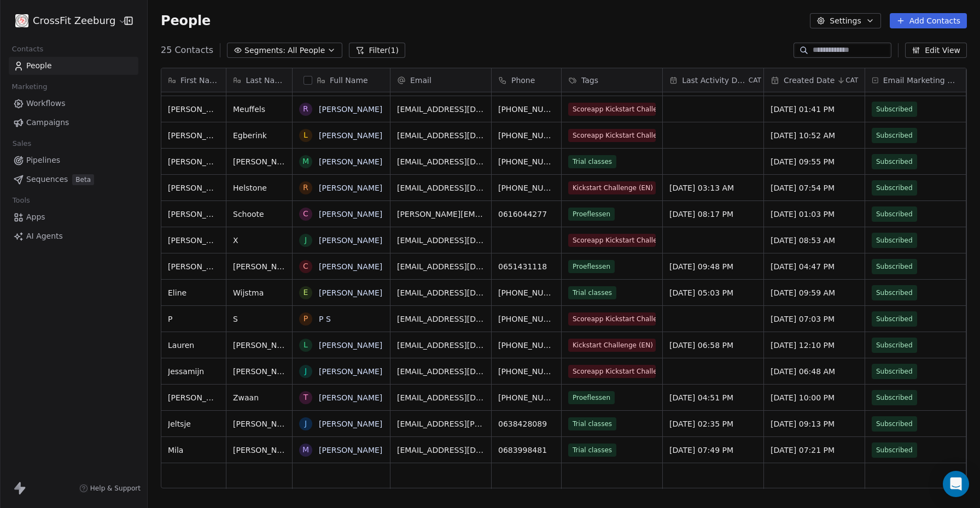  I want to click on span: Help & Support, so click(116, 489).